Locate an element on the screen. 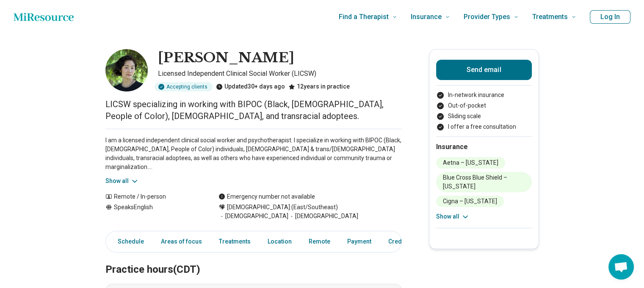 The width and height of the screenshot is (644, 288). li: In-network insurance is located at coordinates (484, 95).